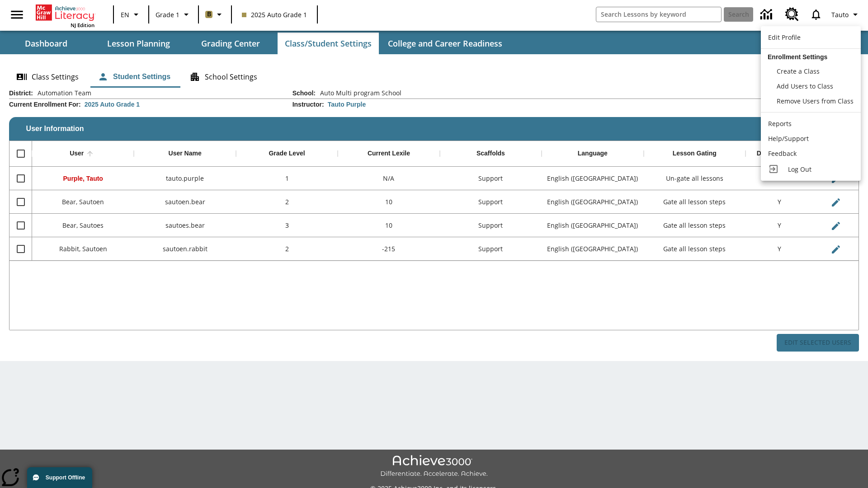 The image size is (868, 488). I want to click on span: Help/Support, so click(789, 138).